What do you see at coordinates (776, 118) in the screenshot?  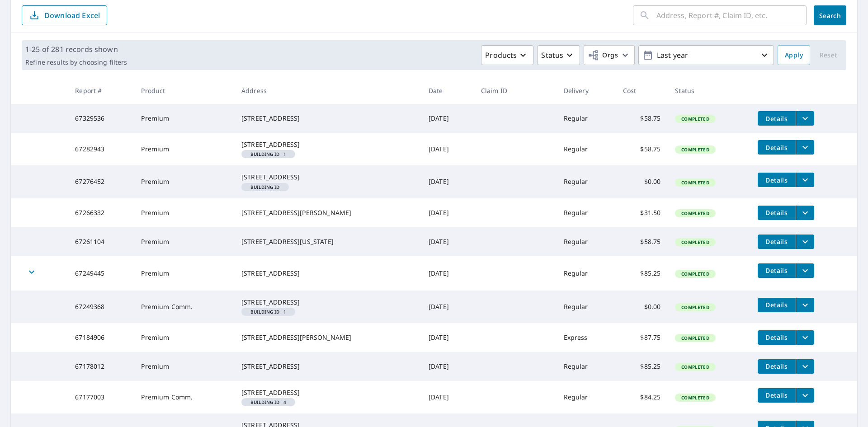 I see `button: detailsBtn-67329536` at bounding box center [776, 118].